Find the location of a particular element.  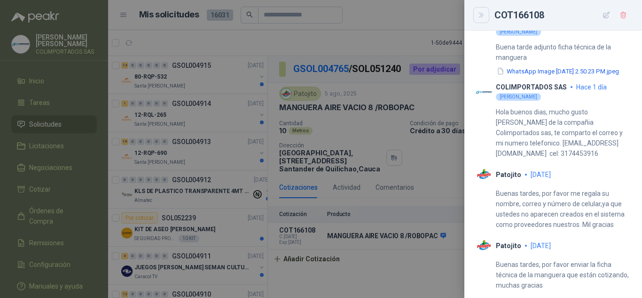

div: COT166108 is located at coordinates (563, 15).